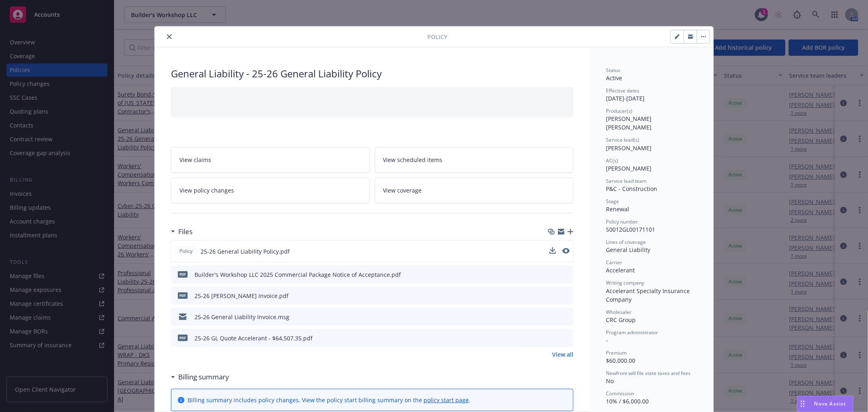 The height and width of the screenshot is (412, 868). I want to click on span: Program administrator, so click(632, 332).